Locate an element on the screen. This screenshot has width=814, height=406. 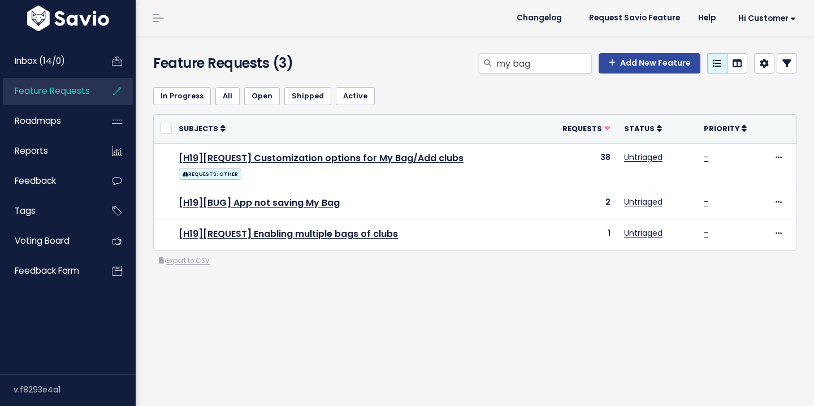
span: Status is located at coordinates (639, 128).